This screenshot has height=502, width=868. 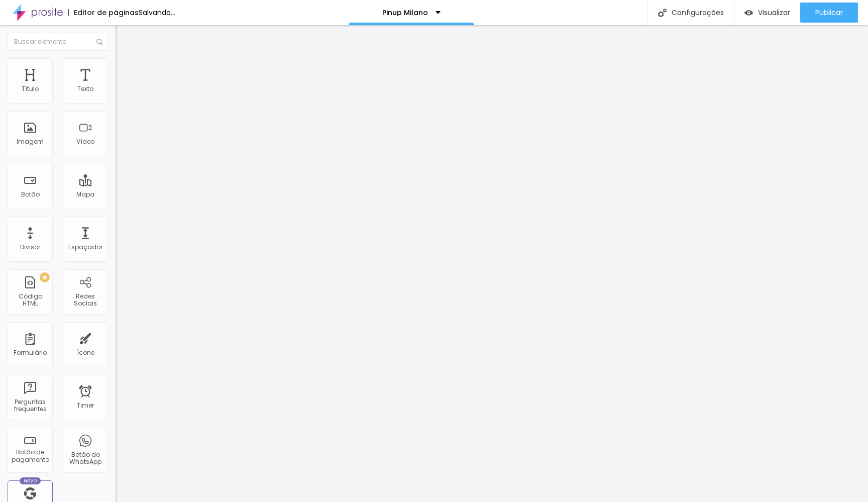 What do you see at coordinates (29, 455) in the screenshot?
I see `div: Botão de pagamento` at bounding box center [29, 455].